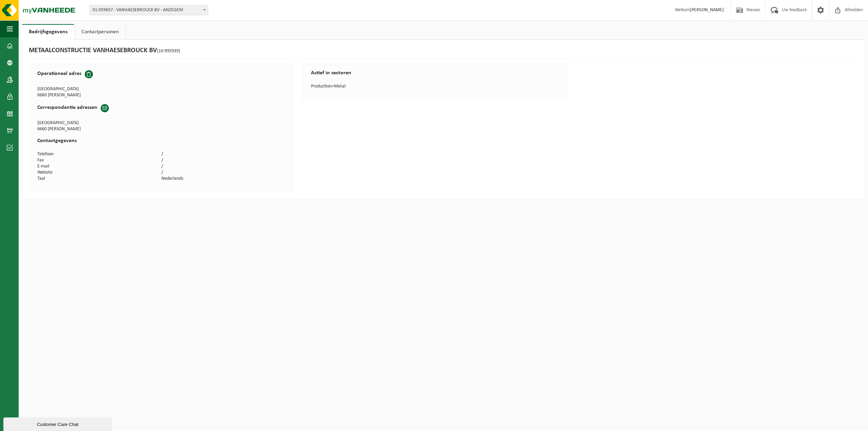  What do you see at coordinates (100, 32) in the screenshot?
I see `a: Contactpersonen` at bounding box center [100, 32].